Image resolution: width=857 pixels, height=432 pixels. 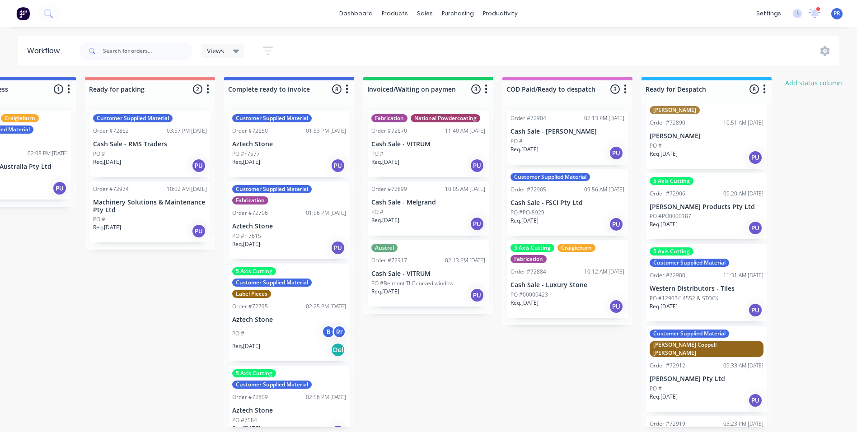 I want to click on div: Order #72919, so click(x=667, y=424).